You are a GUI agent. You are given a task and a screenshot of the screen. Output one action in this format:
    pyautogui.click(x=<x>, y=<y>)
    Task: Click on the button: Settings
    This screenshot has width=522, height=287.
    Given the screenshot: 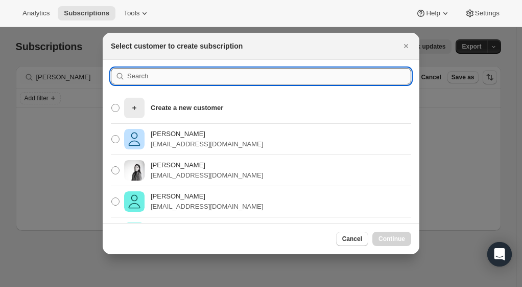 What is the action you would take?
    pyautogui.click(x=483, y=13)
    